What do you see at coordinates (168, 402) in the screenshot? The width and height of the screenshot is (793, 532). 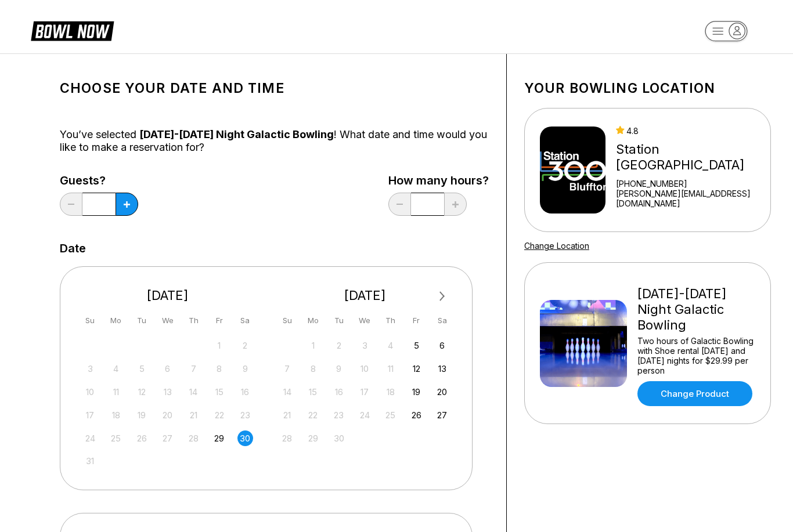 I see `div: month 2025-08` at bounding box center [168, 402].